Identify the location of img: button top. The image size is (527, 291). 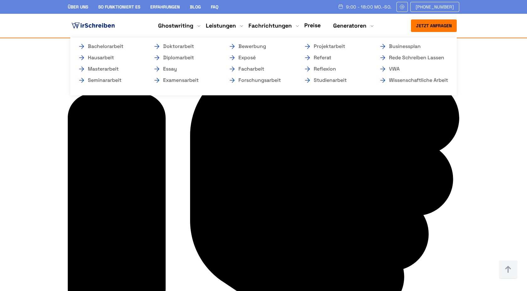
(508, 270).